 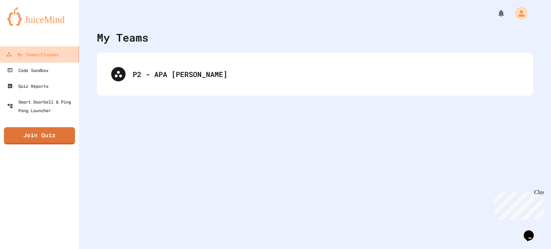 I want to click on img: logo-orange.svg, so click(x=39, y=17).